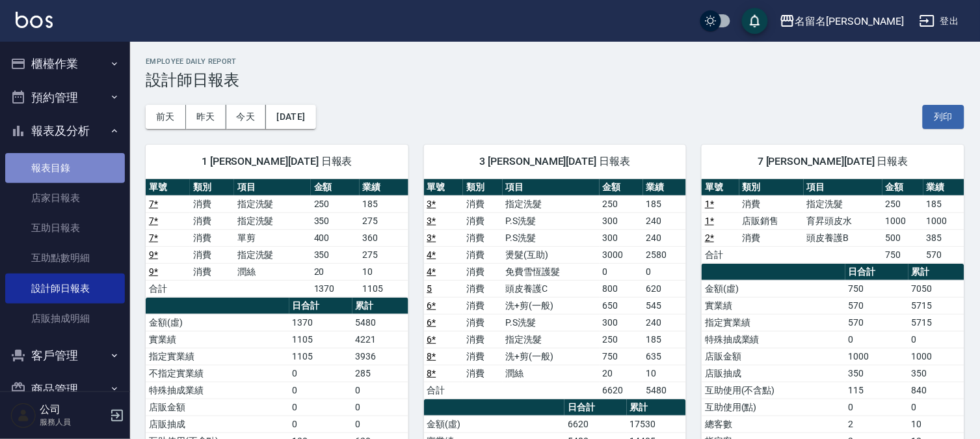 The image size is (980, 439). Describe the element at coordinates (65, 355) in the screenshot. I see `button: 客戶管理` at that location.